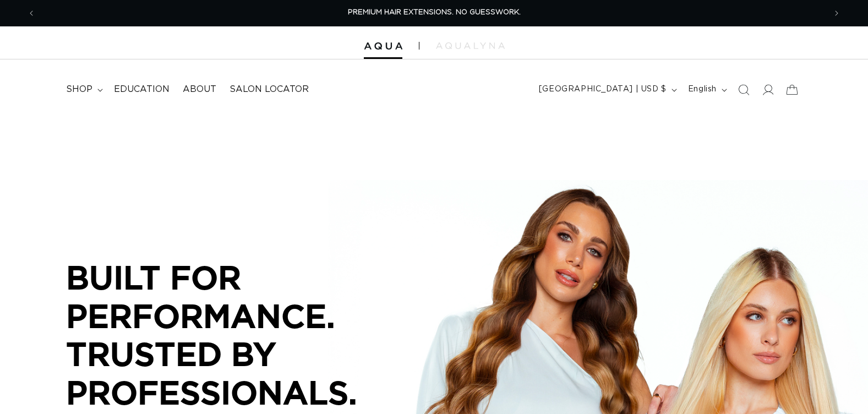 Image resolution: width=868 pixels, height=414 pixels. What do you see at coordinates (142, 89) in the screenshot?
I see `span: Education` at bounding box center [142, 89].